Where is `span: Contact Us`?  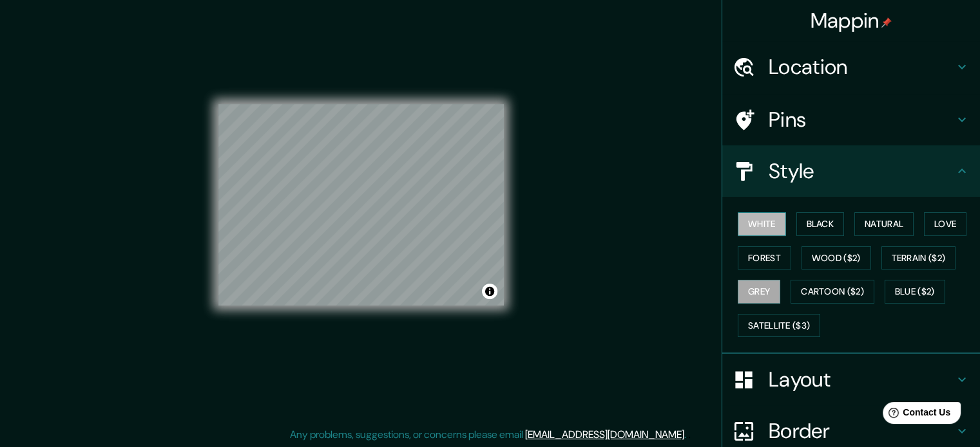 span: Contact Us is located at coordinates (61, 16).